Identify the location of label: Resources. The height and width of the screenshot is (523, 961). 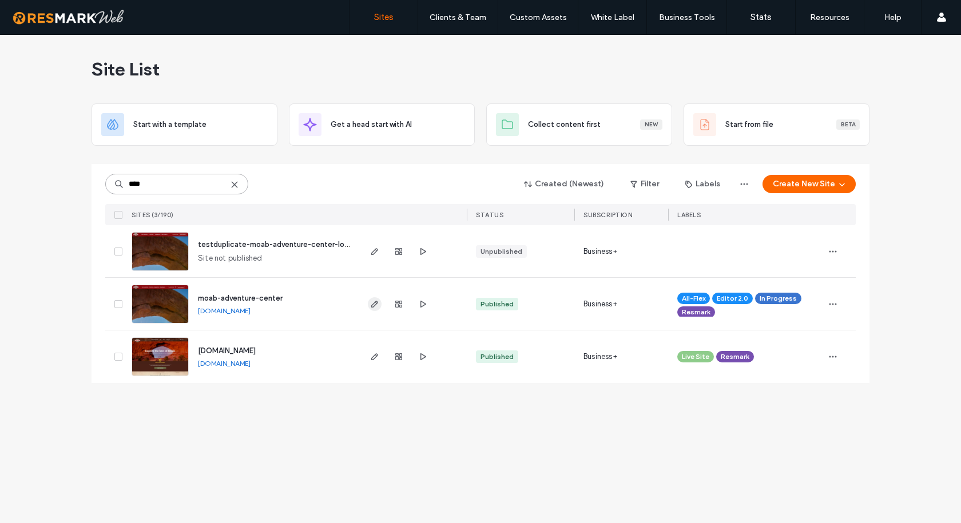
(829, 17).